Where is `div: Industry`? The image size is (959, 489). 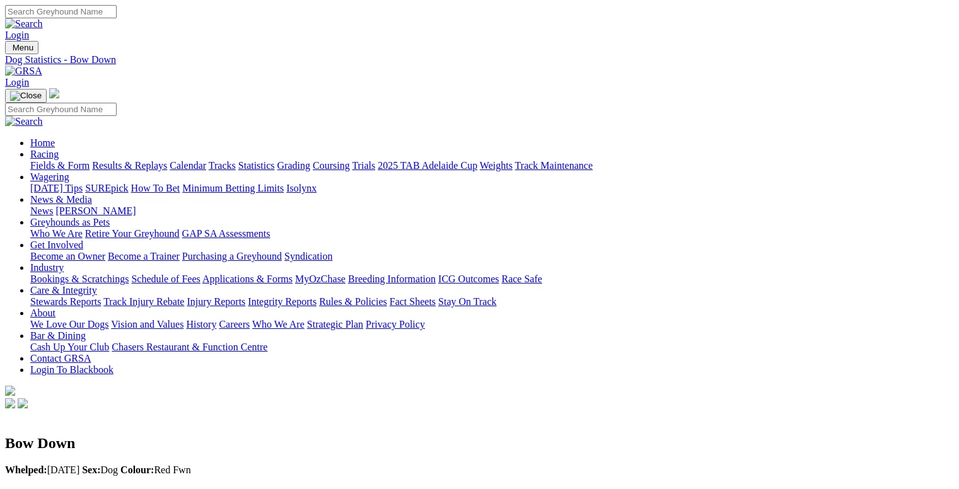 div: Industry is located at coordinates (492, 279).